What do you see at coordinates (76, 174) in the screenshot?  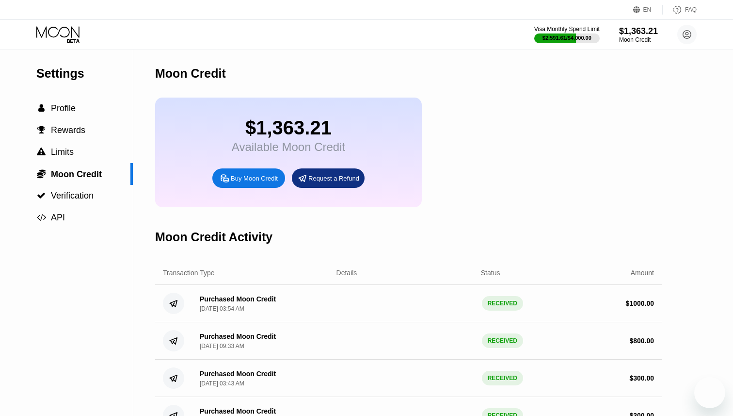 I see `span: Moon Credit` at bounding box center [76, 174].